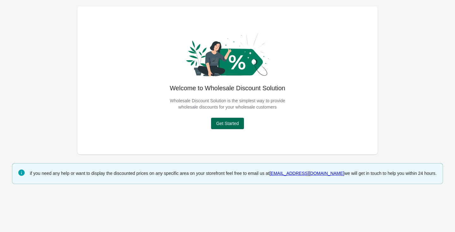  What do you see at coordinates (233, 173) in the screenshot?
I see `div: if you need any help or want to display the discounted prices on any specific area on your storef...` at bounding box center [233, 173].